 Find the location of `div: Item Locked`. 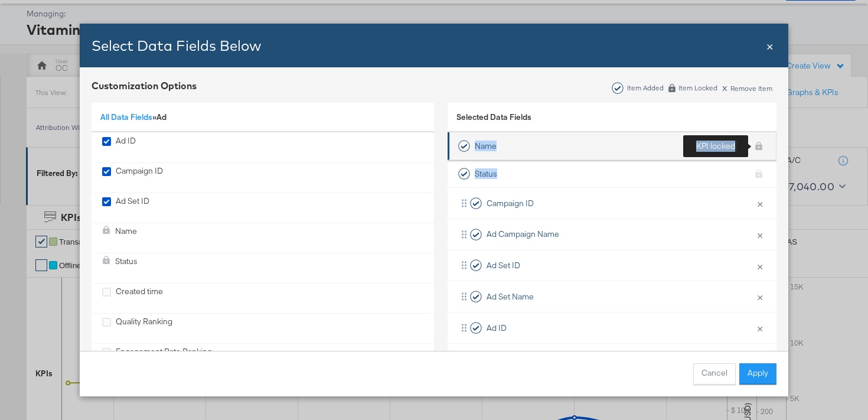

div: Item Locked is located at coordinates (698, 88).